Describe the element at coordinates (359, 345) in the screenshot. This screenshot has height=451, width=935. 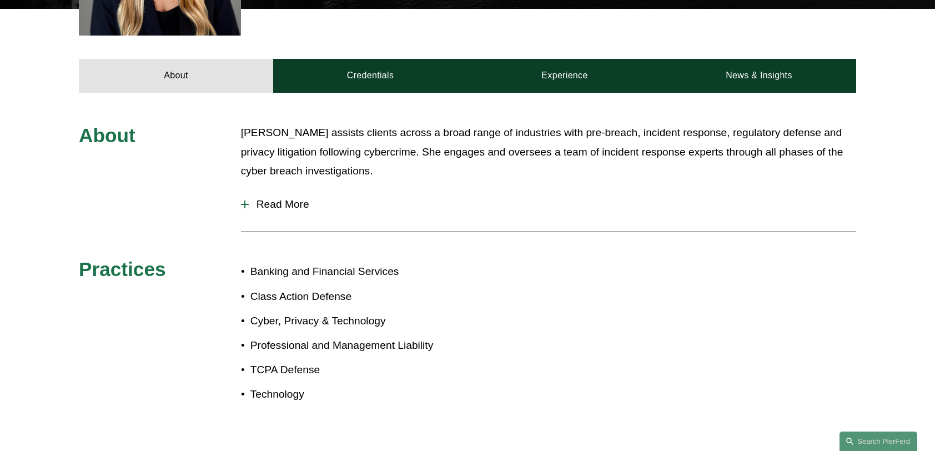
I see `p: Professional and Management Liability` at that location.